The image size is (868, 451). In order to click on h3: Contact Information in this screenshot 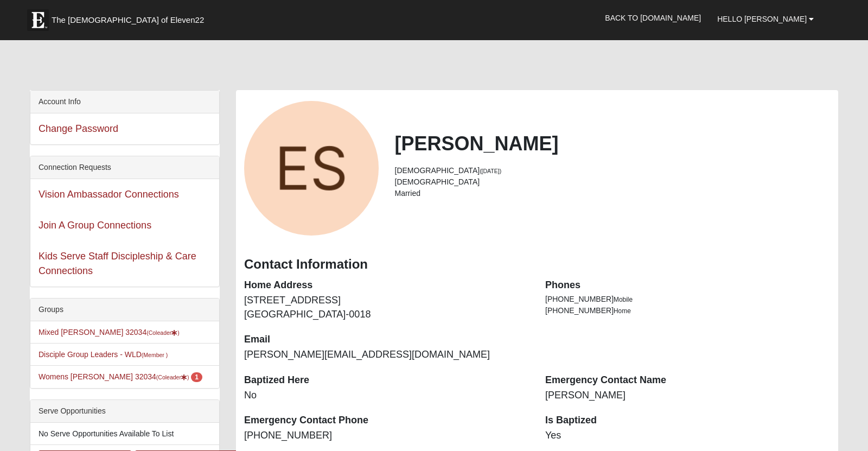, I will do `click(537, 264)`.